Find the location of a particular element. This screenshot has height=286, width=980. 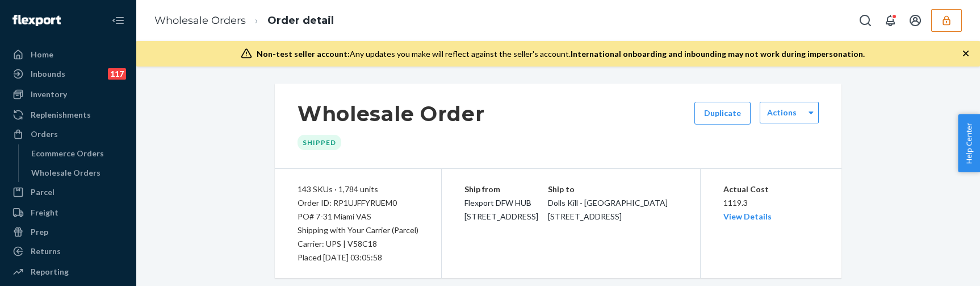

div: Inventory is located at coordinates (49, 95).